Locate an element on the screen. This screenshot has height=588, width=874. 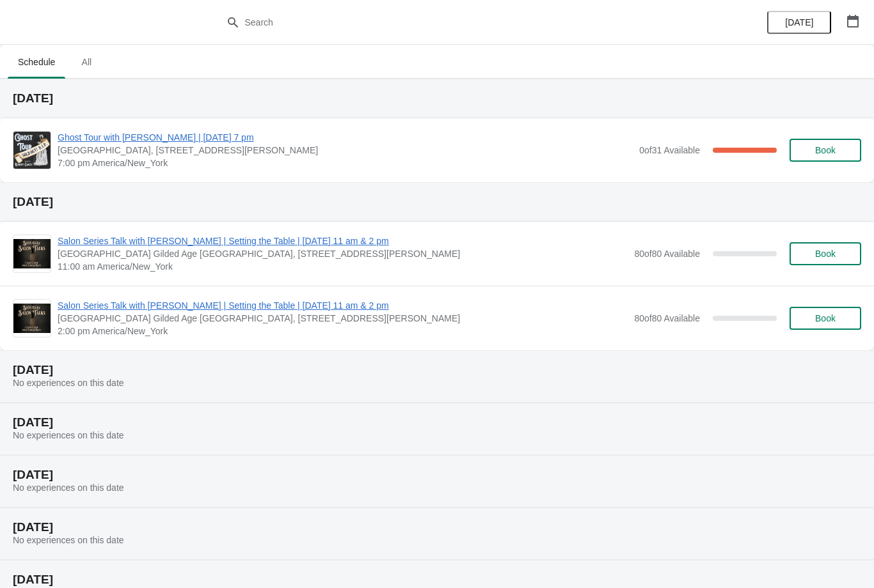
span: 7:00 pm America/New_York is located at coordinates (345, 163).